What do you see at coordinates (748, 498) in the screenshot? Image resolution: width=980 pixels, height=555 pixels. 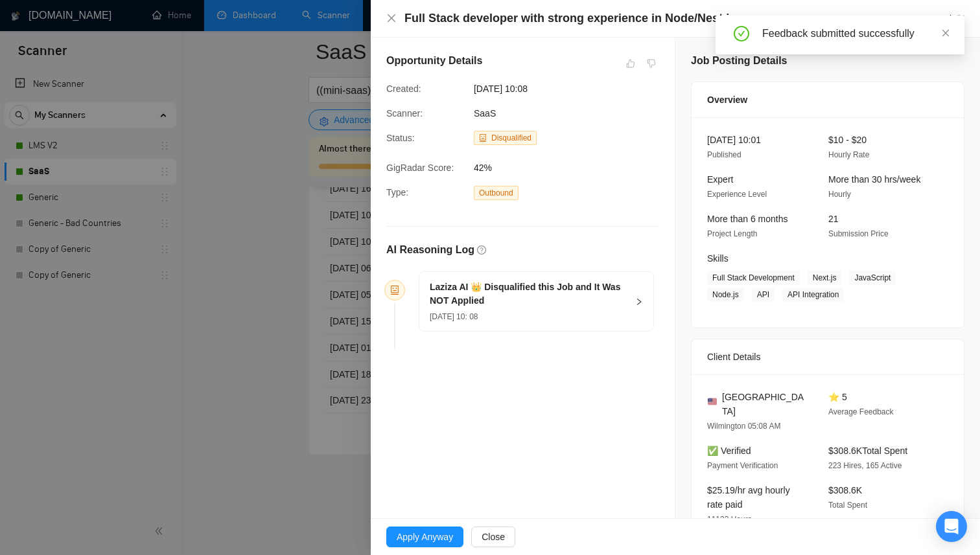 I see `span: $25.19/hr avg hourly rate paid` at bounding box center [748, 498].